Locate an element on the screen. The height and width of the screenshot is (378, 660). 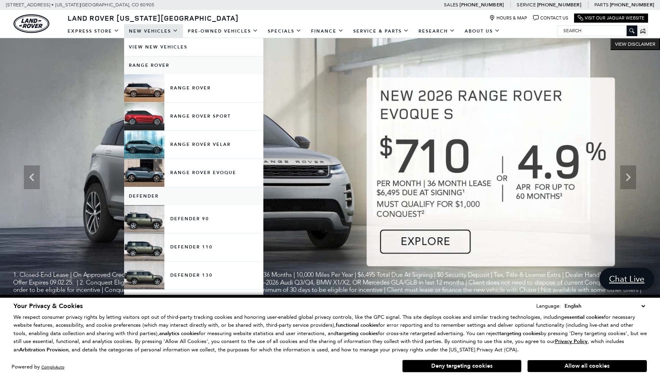
a: Defender 110 is located at coordinates (194, 247).